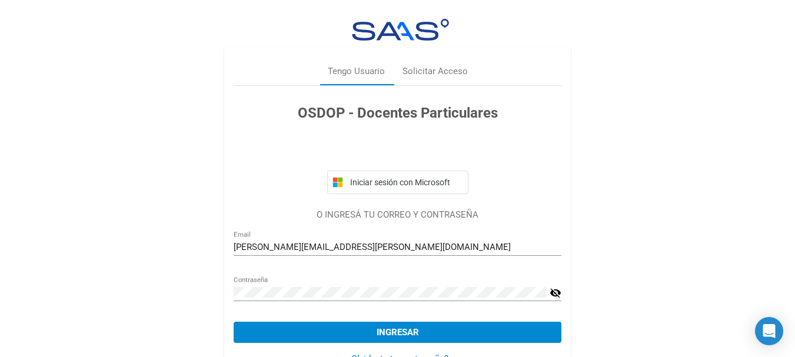 Image resolution: width=795 pixels, height=357 pixels. Describe the element at coordinates (397, 333) in the screenshot. I see `button: Ingresar` at that location.